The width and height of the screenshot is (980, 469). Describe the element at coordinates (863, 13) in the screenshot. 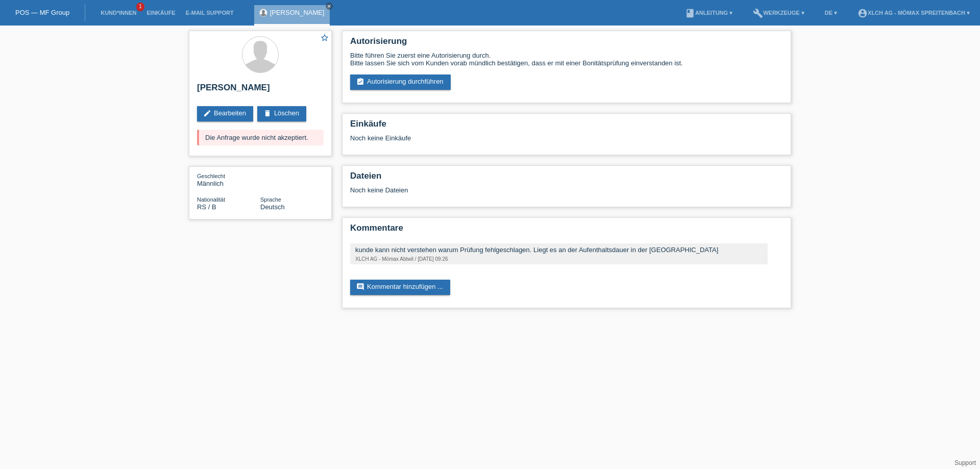

I see `i: account_circle` at that location.